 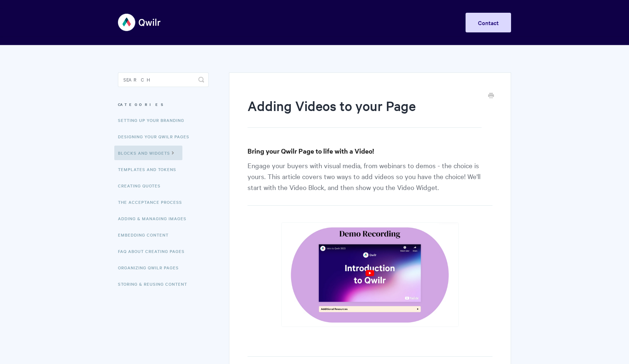 I want to click on p: Engage your buyers with visual media, from webinars to demos - the choice is yours. This article ..., so click(x=370, y=183).